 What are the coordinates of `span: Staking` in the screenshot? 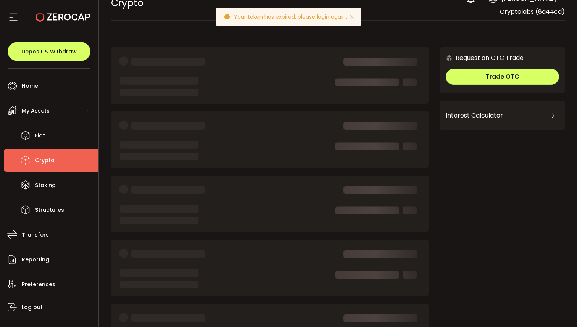 It's located at (45, 185).